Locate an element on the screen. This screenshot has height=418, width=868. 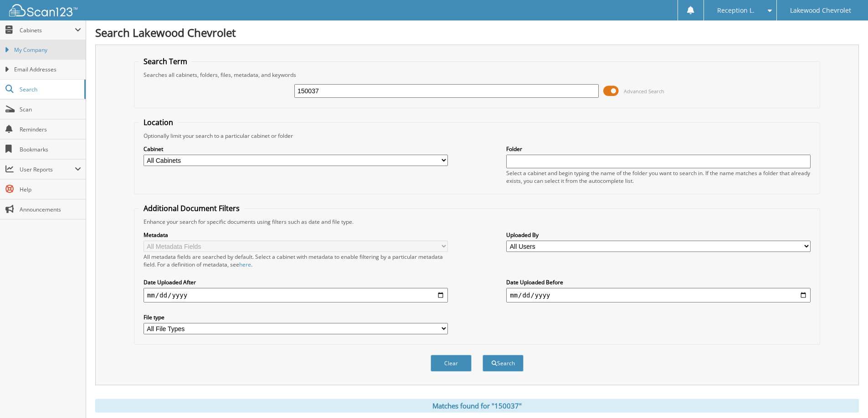
label: Date Uploaded Before is located at coordinates (658, 282).